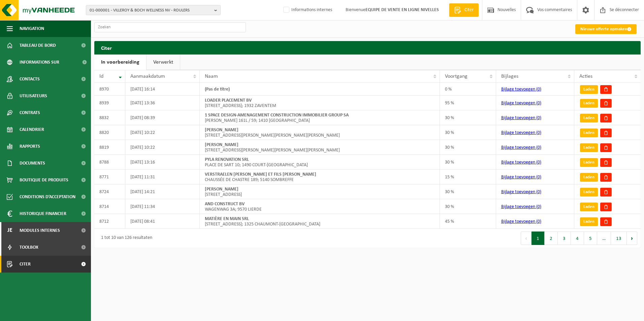 This screenshot has width=644, height=321. What do you see at coordinates (606, 29) in the screenshot?
I see `a: Nieuwe offerte opmaken` at bounding box center [606, 29].